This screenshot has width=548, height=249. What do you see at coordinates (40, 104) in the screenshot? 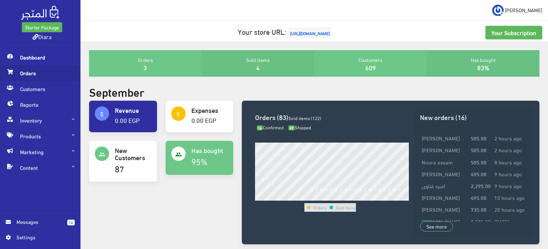
I see `span: Reports` at bounding box center [40, 104].